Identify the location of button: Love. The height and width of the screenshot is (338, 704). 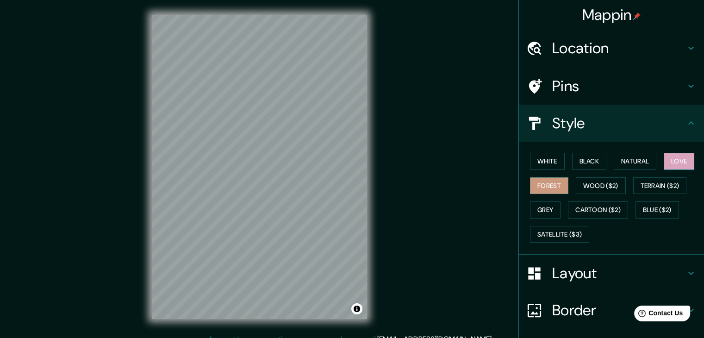
(679, 161).